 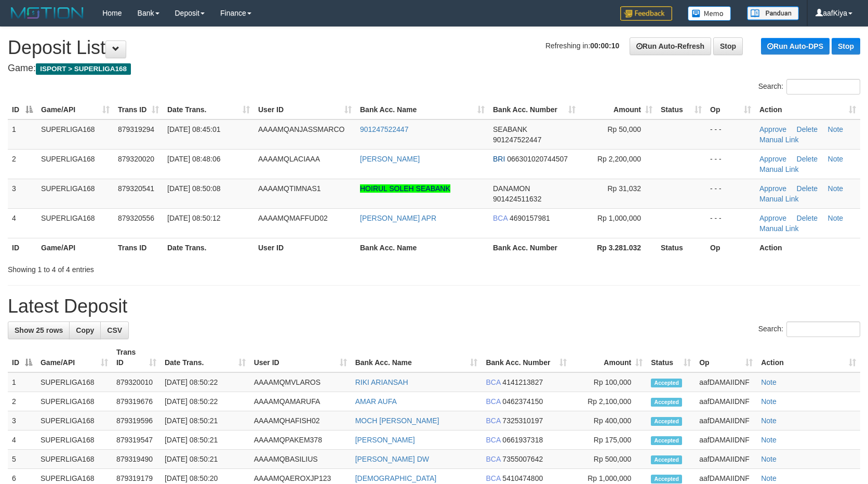 What do you see at coordinates (22, 134) in the screenshot?
I see `td: 1` at bounding box center [22, 134].